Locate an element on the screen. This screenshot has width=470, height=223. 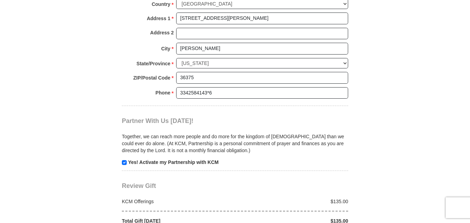
strong: Phone is located at coordinates (163, 93).